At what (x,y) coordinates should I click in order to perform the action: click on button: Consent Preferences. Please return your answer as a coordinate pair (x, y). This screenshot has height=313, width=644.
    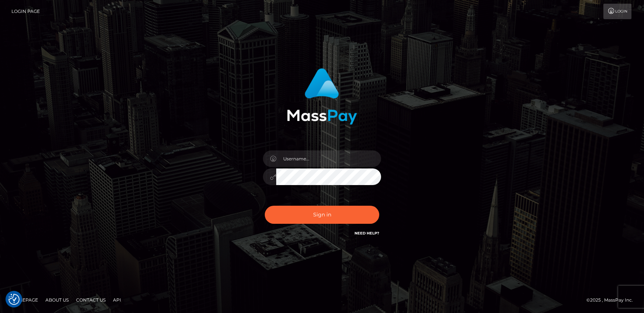
    Looking at the image, I should click on (14, 299).